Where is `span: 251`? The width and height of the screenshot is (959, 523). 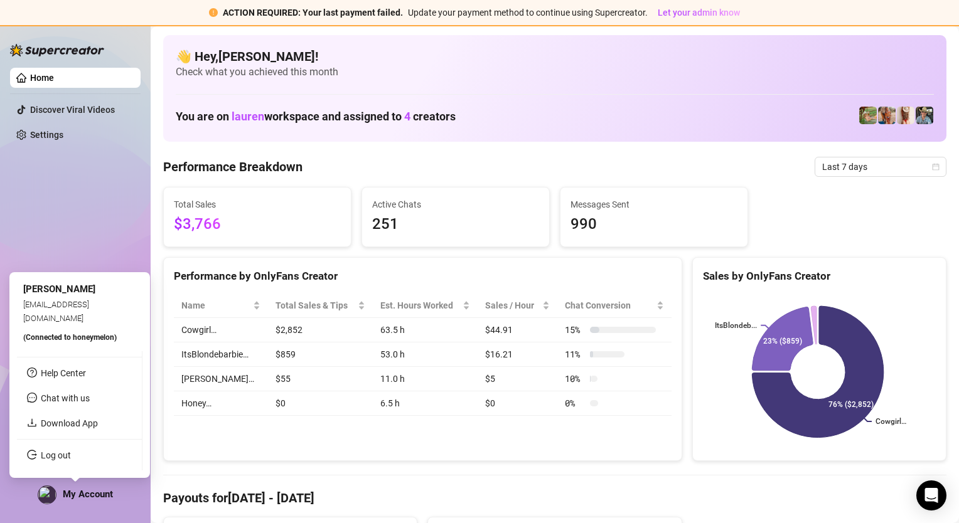
span: 251 is located at coordinates (456, 225).